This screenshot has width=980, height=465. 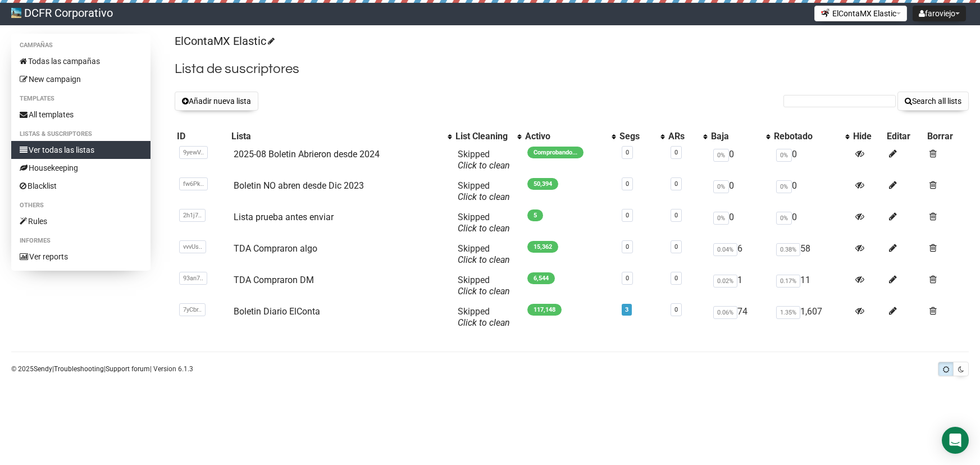 I want to click on span: fw6Pk.., so click(x=193, y=183).